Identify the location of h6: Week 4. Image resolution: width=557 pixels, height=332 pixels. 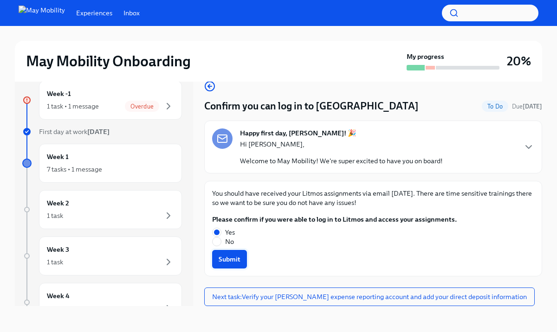
(58, 296).